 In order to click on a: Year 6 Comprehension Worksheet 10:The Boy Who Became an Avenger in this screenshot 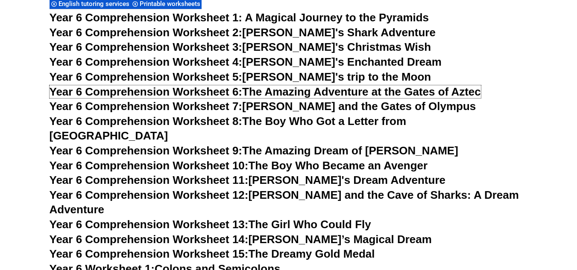, I will do `click(239, 166)`.